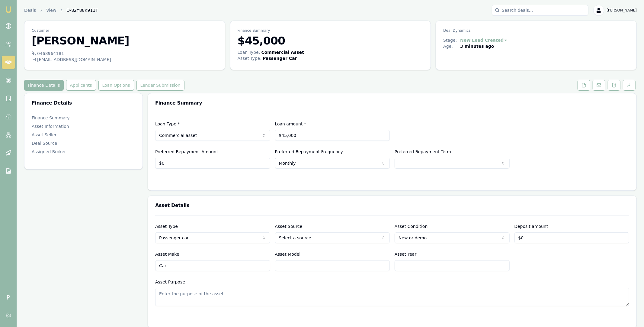  Describe the element at coordinates (167, 254) in the screenshot. I see `label: Asset Make` at that location.